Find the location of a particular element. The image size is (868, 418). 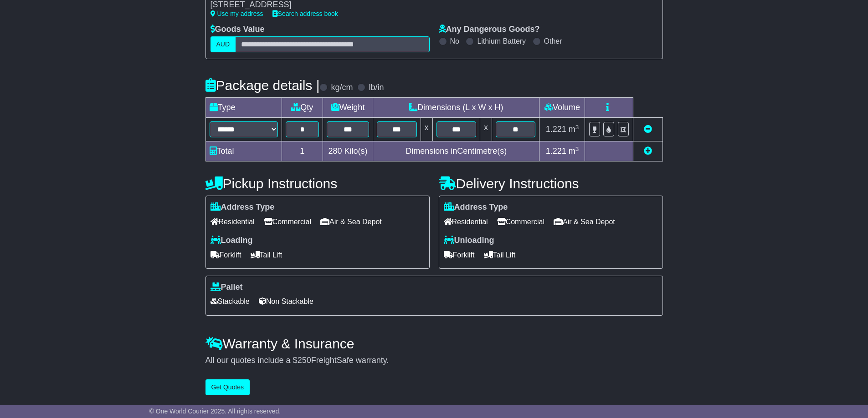

td: Volume is located at coordinates (562, 108).